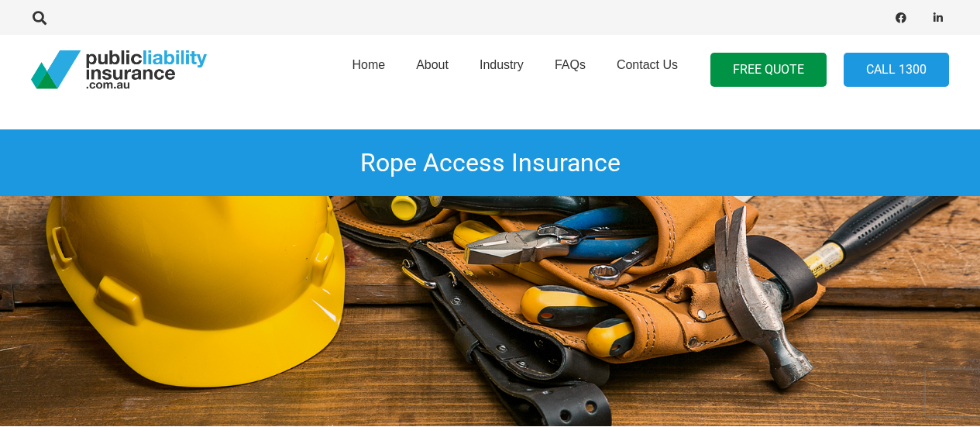  What do you see at coordinates (769, 70) in the screenshot?
I see `a: FREE QUOTE` at bounding box center [769, 70].